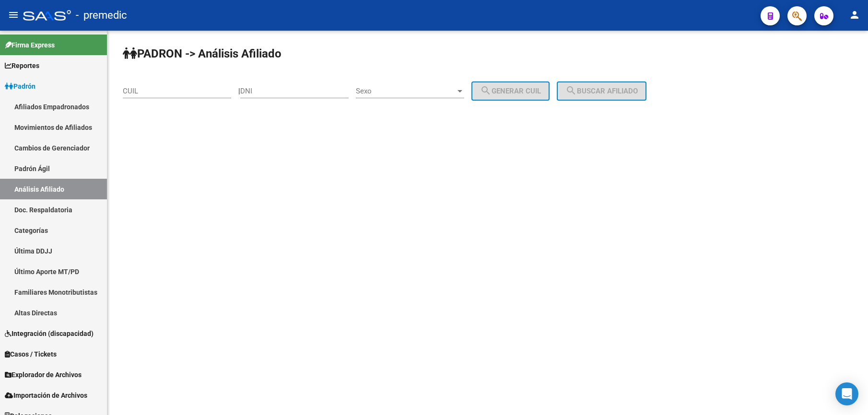 Image resolution: width=868 pixels, height=415 pixels. What do you see at coordinates (101, 15) in the screenshot?
I see `span: - premedic` at bounding box center [101, 15].